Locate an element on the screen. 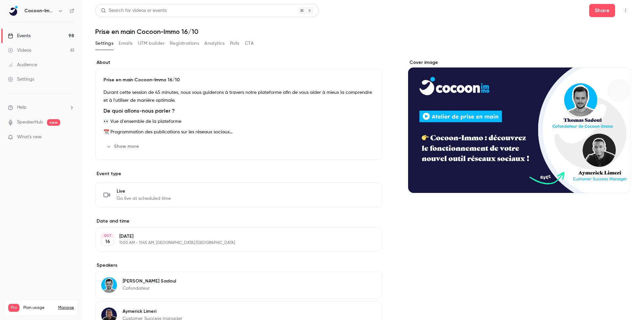 The image size is (644, 320). label: Date and time is located at coordinates (238, 221).